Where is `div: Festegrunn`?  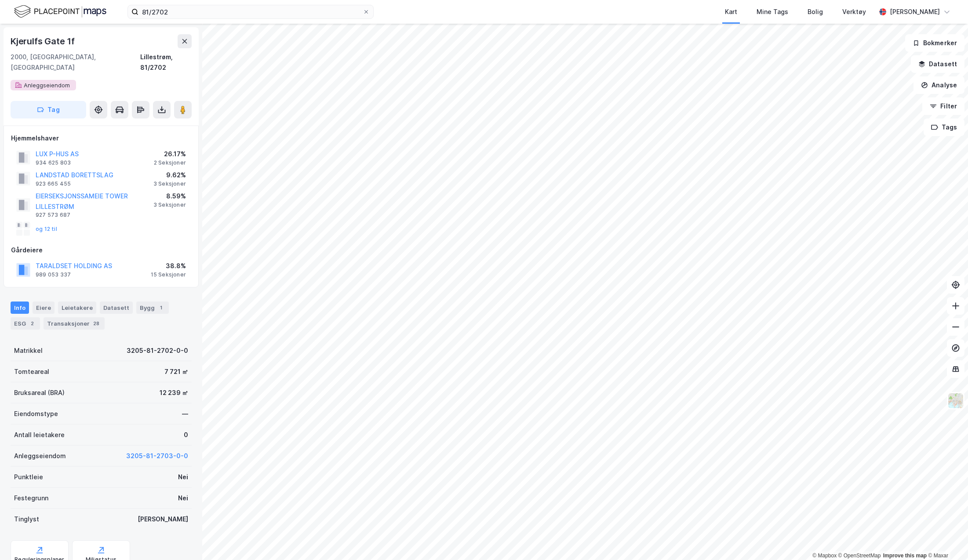 div: Festegrunn is located at coordinates (31, 499).